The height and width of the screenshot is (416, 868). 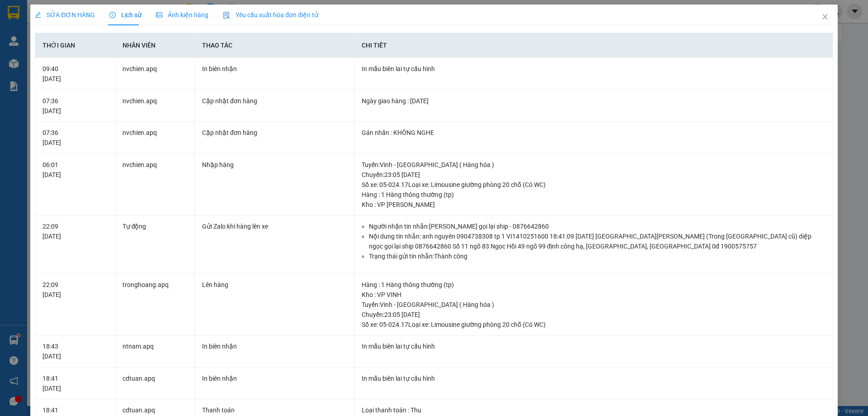 What do you see at coordinates (155, 351) in the screenshot?
I see `td: ntnam.apq` at bounding box center [155, 351].